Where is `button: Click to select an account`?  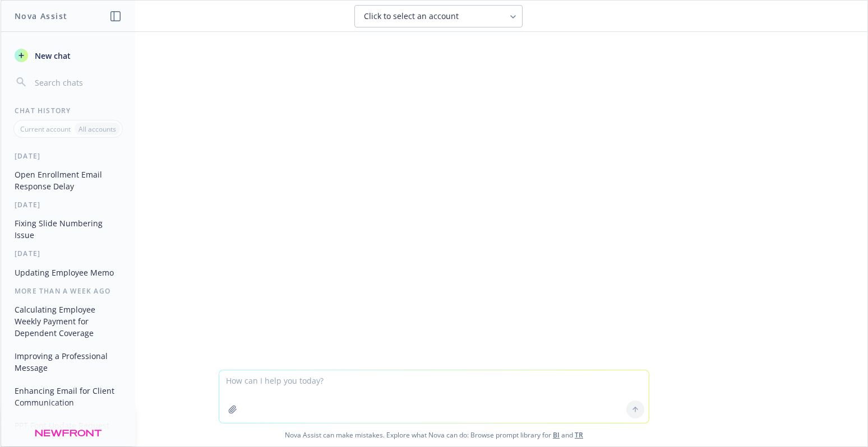 button: Click to select an account is located at coordinates (438, 16).